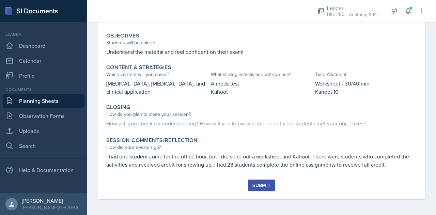 The image size is (436, 215). Describe the element at coordinates (44, 131) in the screenshot. I see `a: Uploads` at that location.